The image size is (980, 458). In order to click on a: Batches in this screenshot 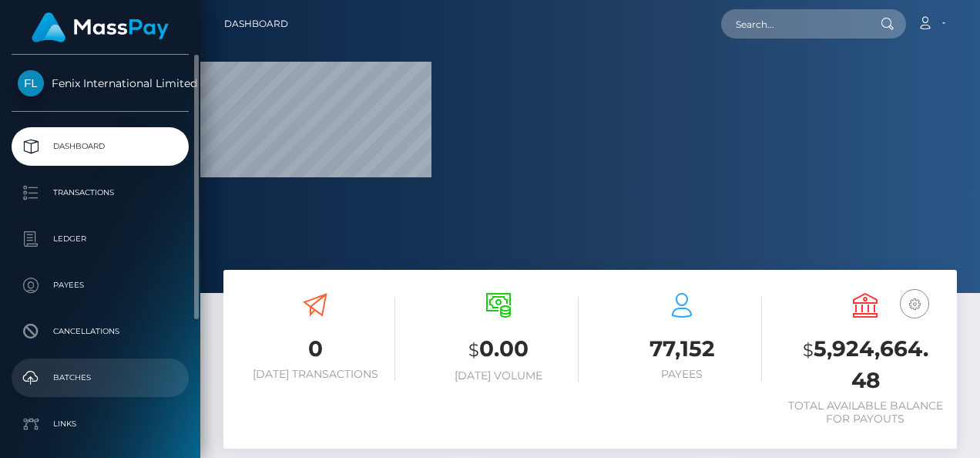, I will do `click(100, 377)`.